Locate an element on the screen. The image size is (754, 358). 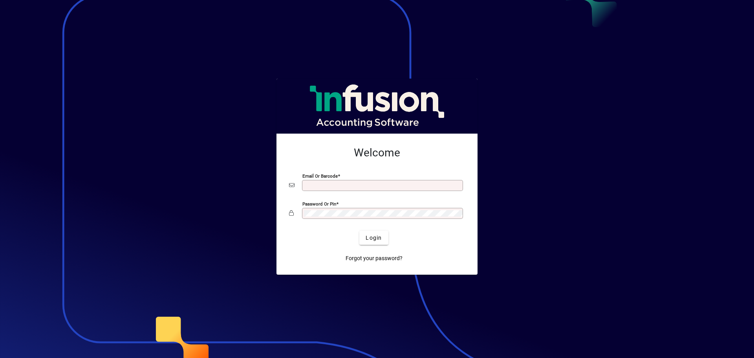
button: Login is located at coordinates (374, 238).